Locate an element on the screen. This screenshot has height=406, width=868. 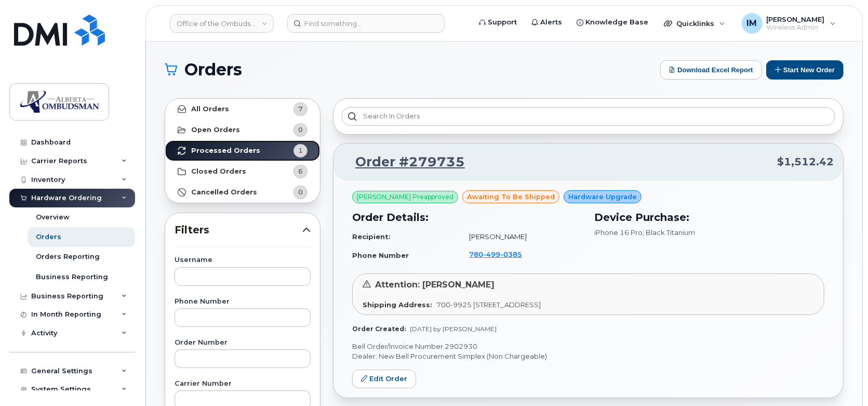
button: Start New Order is located at coordinates (805, 70).